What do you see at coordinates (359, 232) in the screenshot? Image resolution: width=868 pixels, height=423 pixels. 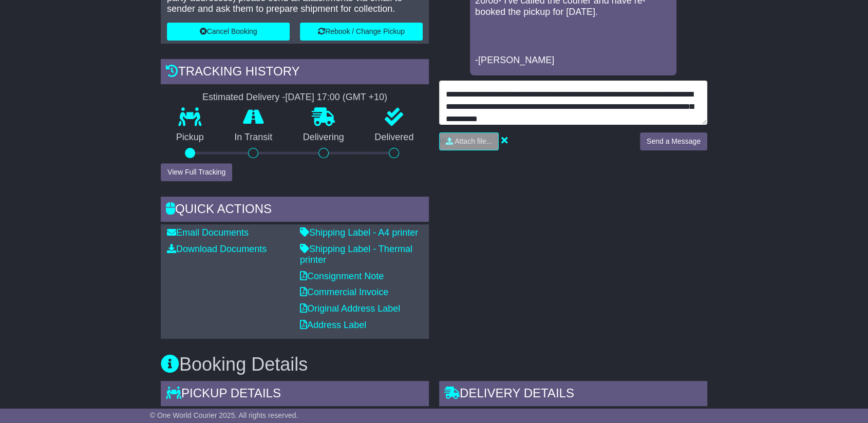 I see `a: Shipping Label - A4 printer` at bounding box center [359, 232].